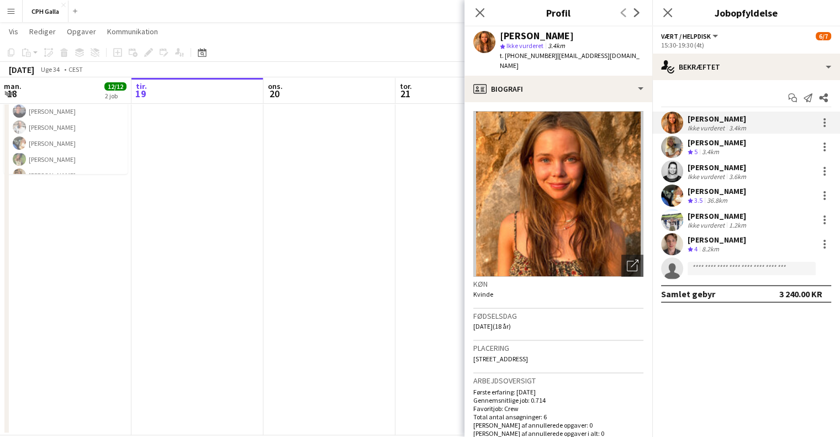 The height and width of the screenshot is (437, 840). What do you see at coordinates (525, 45) in the screenshot?
I see `span: Ikke vurderet` at bounding box center [525, 45].